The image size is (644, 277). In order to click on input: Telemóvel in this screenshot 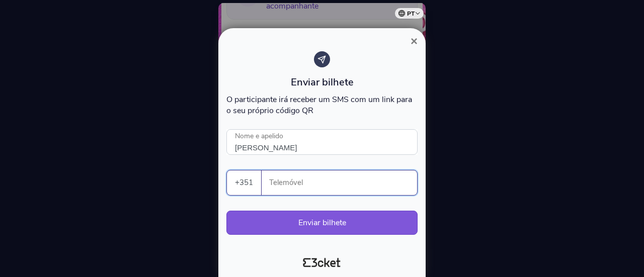, I will do `click(343, 183)`.